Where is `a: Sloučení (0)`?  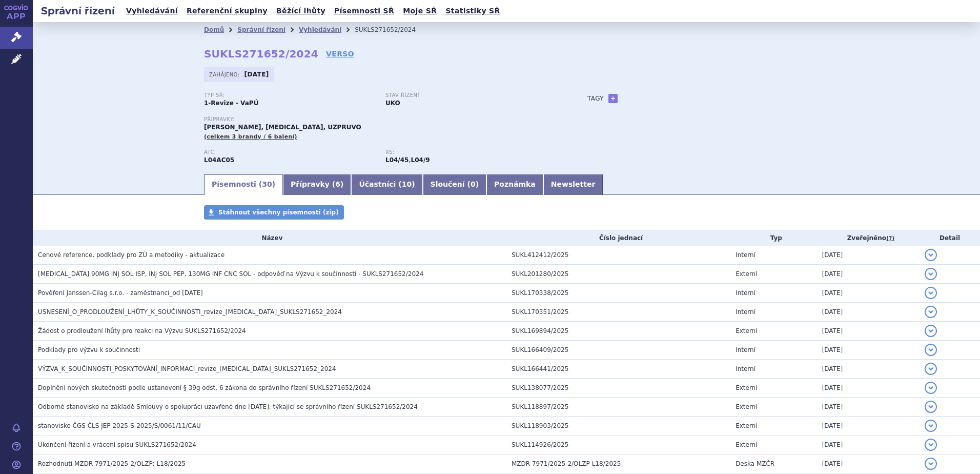 a: Sloučení (0) is located at coordinates (455, 185).